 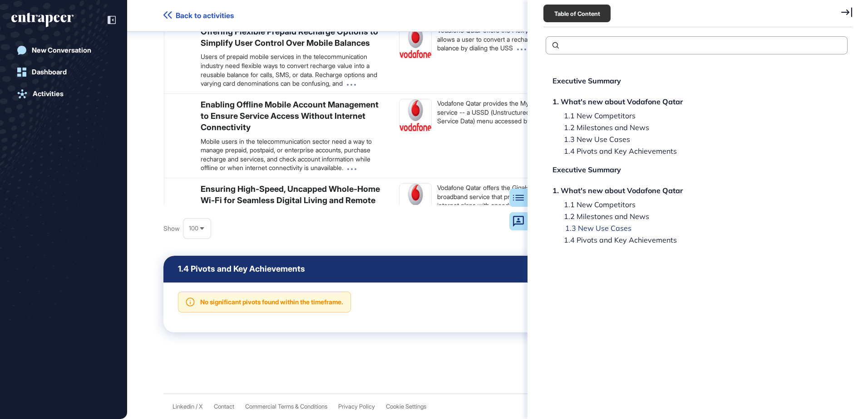 I want to click on div: New Conversation, so click(x=61, y=51).